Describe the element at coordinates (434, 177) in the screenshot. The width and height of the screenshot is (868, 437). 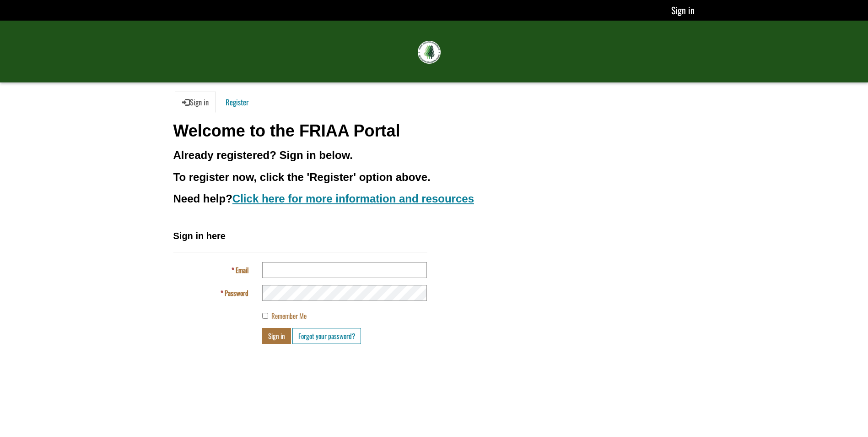
I see `h3: To register now, click the 'Register' option above.` at that location.